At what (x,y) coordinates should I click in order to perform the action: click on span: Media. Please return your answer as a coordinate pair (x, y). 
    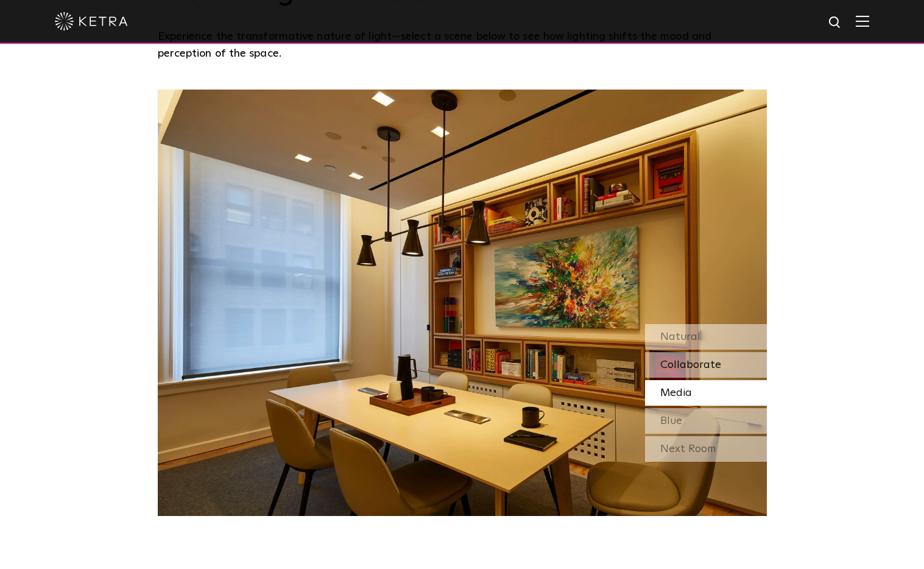
    Looking at the image, I should click on (676, 393).